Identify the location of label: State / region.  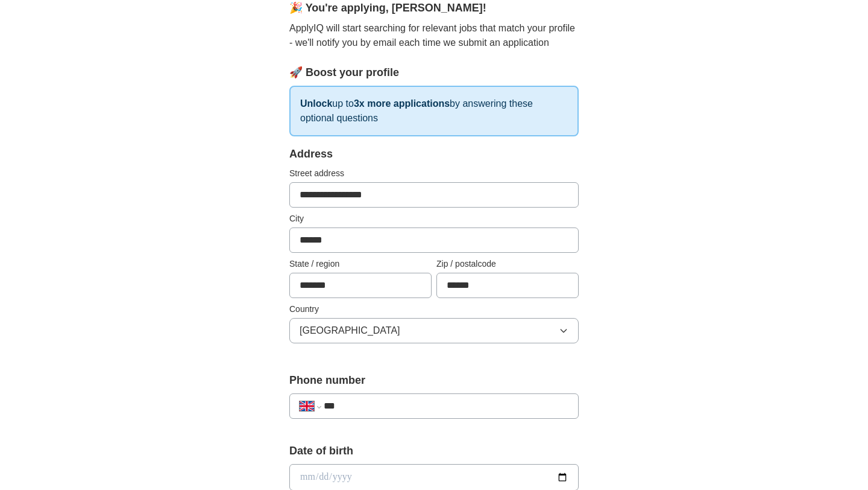
(361, 264).